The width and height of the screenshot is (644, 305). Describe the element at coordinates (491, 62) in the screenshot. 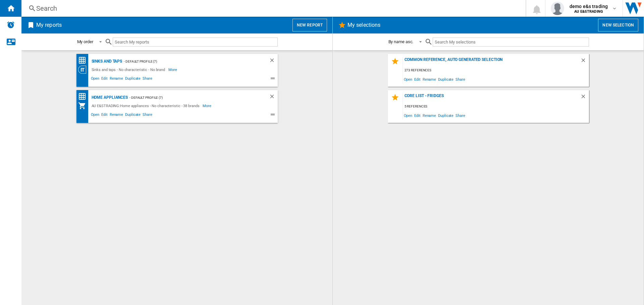

I see `div: Common reference, auto generated selection` at that location.